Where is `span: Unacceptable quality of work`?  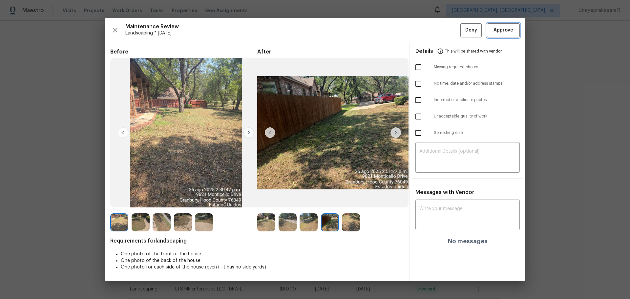
span: Unacceptable quality of work is located at coordinates (477, 116).